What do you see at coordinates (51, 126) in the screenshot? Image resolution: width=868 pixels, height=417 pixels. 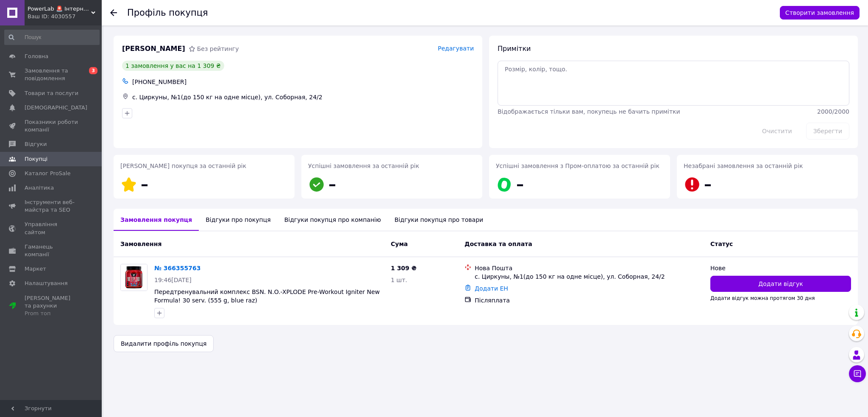 I see `span: Показники роботи компанії` at bounding box center [51, 126].